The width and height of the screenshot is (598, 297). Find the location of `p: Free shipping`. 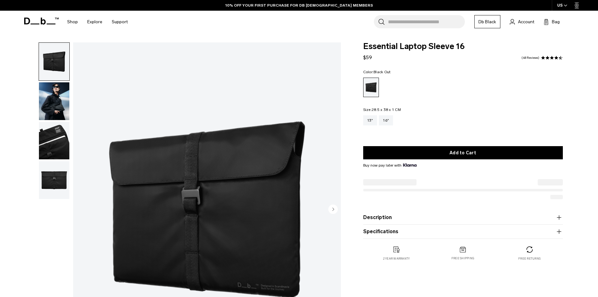

p: Free shipping is located at coordinates (463, 258).